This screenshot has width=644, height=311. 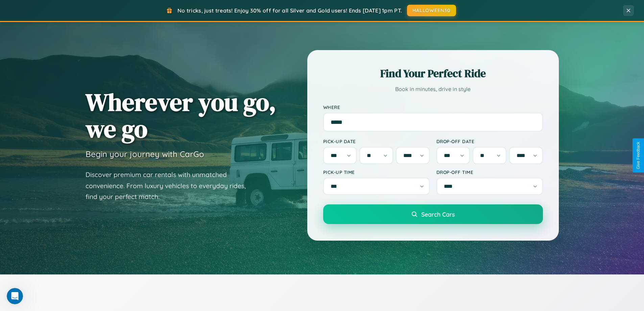 What do you see at coordinates (639, 155) in the screenshot?
I see `div: Give Feedback` at bounding box center [639, 155].